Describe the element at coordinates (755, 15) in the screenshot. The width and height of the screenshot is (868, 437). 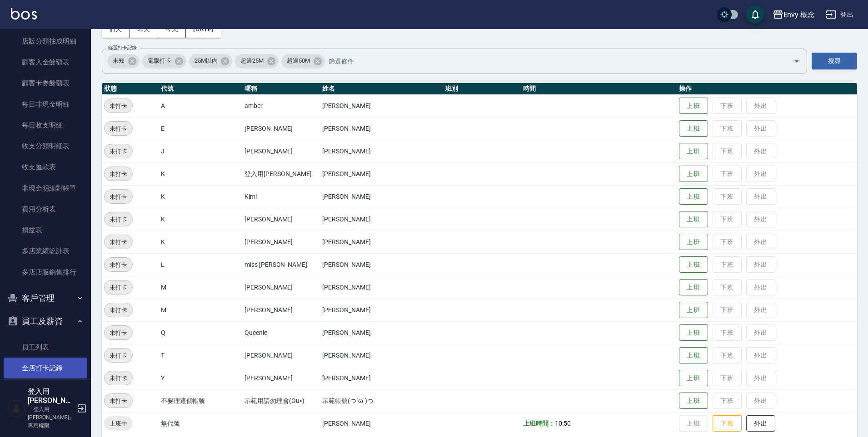
I see `button: save` at that location.